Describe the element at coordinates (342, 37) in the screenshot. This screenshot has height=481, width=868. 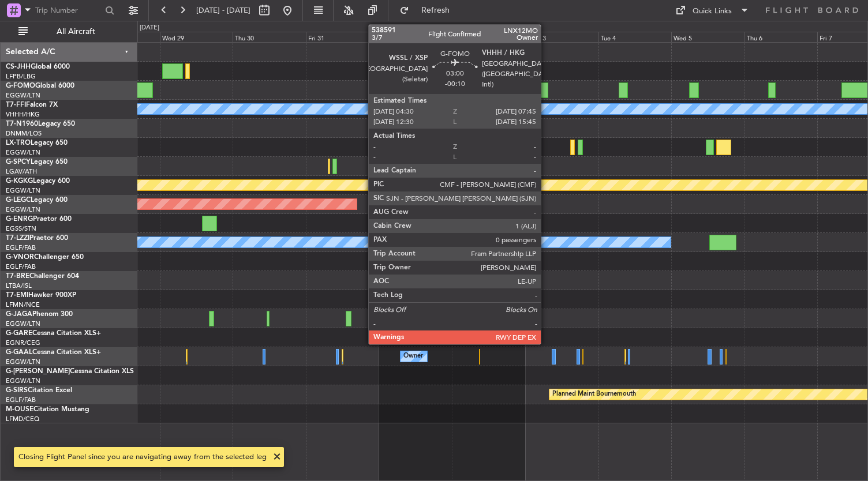
I see `div: Fri 31` at that location.